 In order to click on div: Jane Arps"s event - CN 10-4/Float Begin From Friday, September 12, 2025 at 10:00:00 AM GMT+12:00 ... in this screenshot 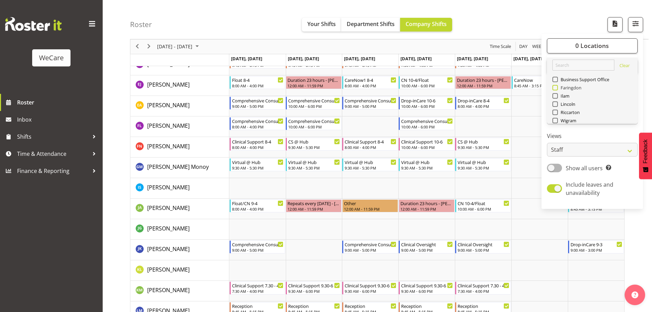, I will do `click(483, 206)`.